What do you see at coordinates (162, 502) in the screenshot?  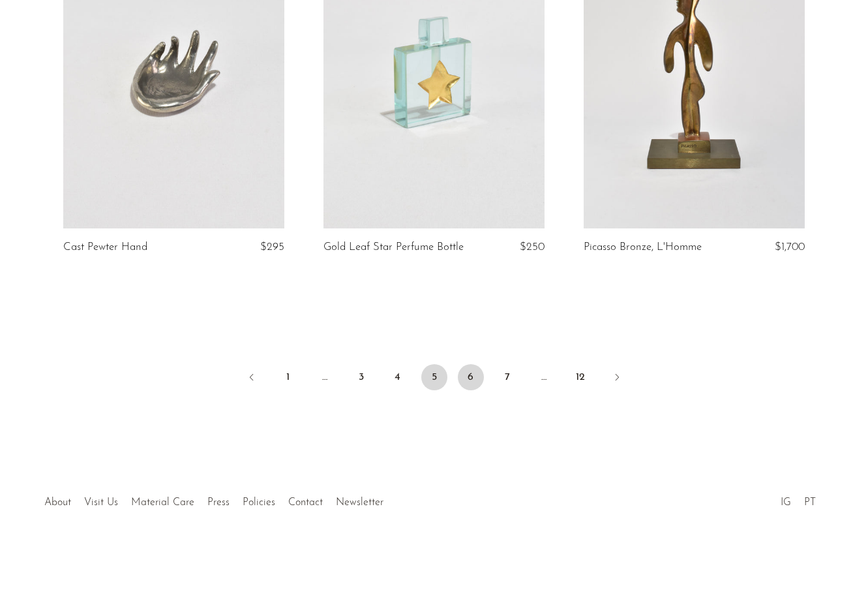 I see `a: Material Care` at bounding box center [162, 502].